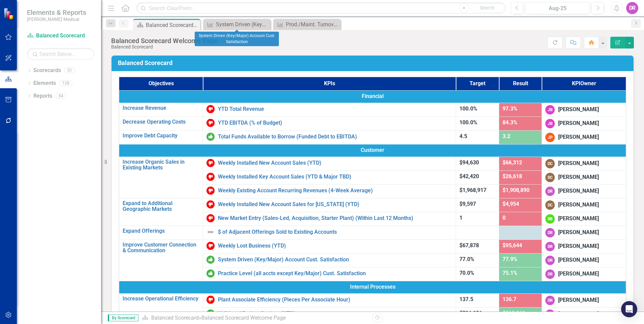 The width and height of the screenshot is (644, 324). I want to click on div: Aug-25, so click(557, 8).